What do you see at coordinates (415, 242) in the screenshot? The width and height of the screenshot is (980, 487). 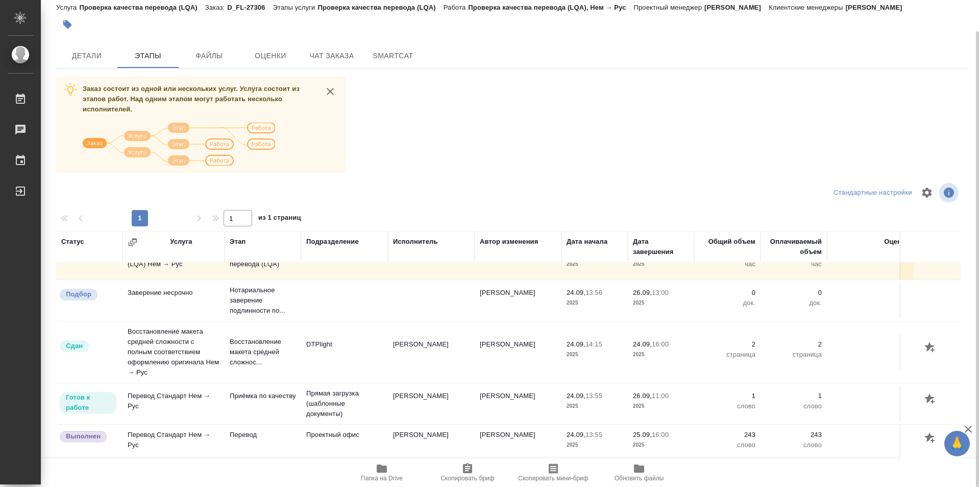 I see `div: Исполнитель` at bounding box center [415, 242].